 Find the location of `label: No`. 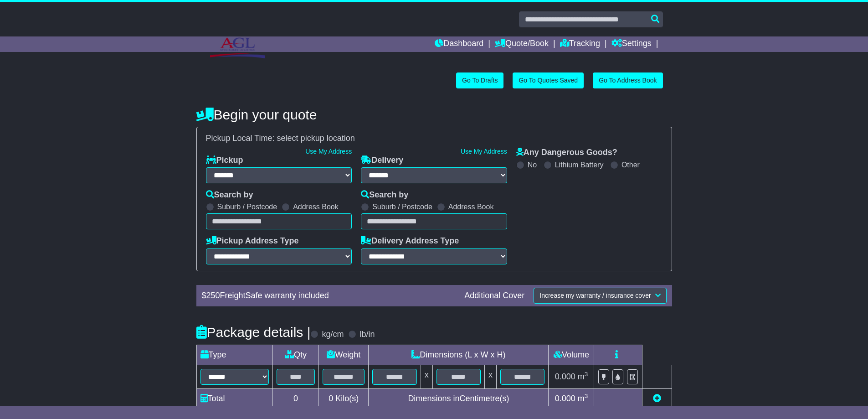

label: No is located at coordinates (532, 165).